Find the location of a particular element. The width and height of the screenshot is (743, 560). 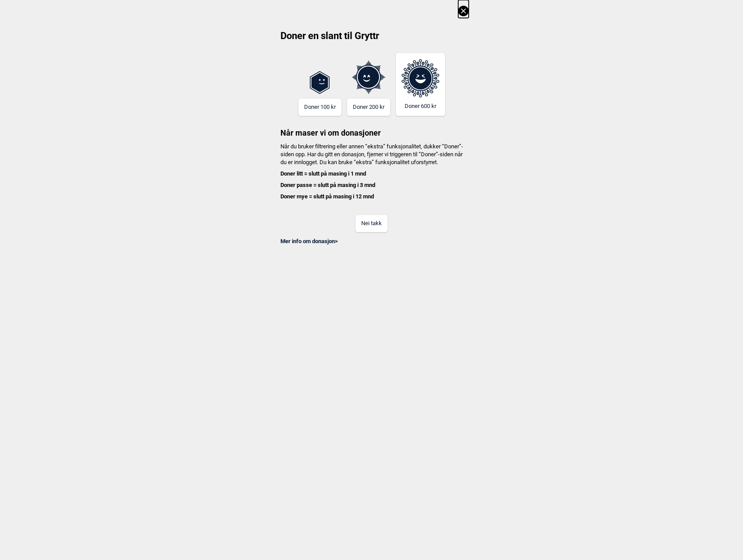

h4: Når du bruker filtrering eller annen “ekstra” funksjonalitet, dukker “Doner”-siden opp. Har du gi... is located at coordinates (372, 172).